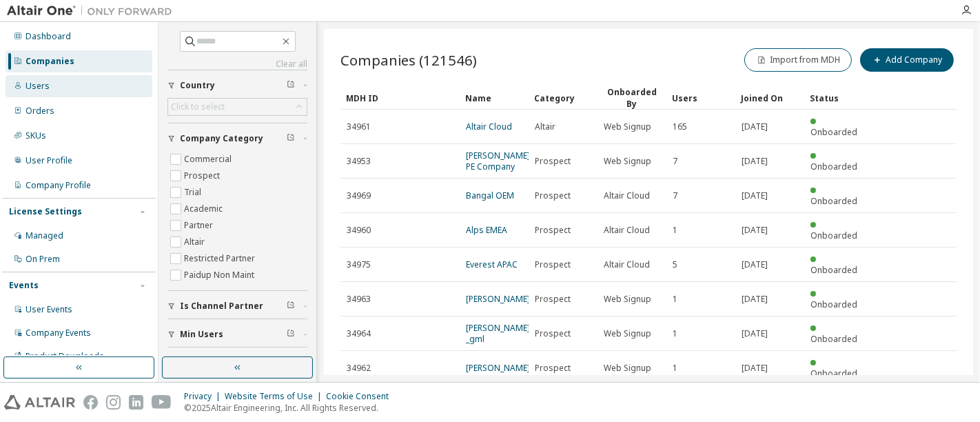 This screenshot has height=422, width=980. Describe the element at coordinates (204, 208) in the screenshot. I see `label: Academic` at that location.